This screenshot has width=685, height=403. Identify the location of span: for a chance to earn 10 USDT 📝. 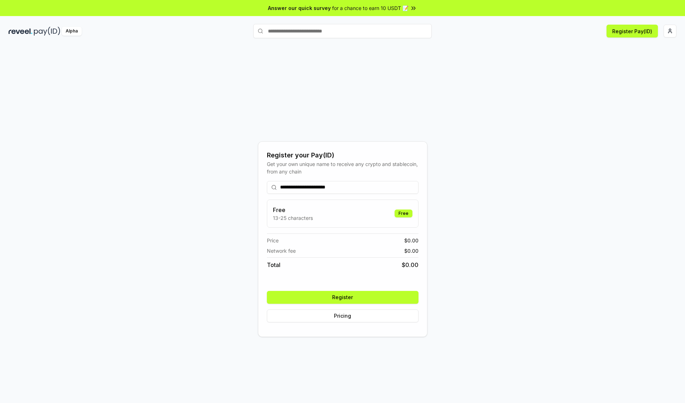
(371, 8).